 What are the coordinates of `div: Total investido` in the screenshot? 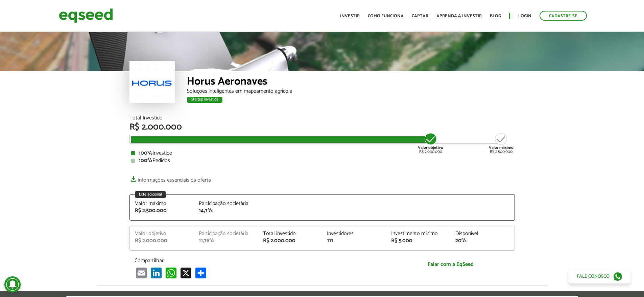 It's located at (290, 234).